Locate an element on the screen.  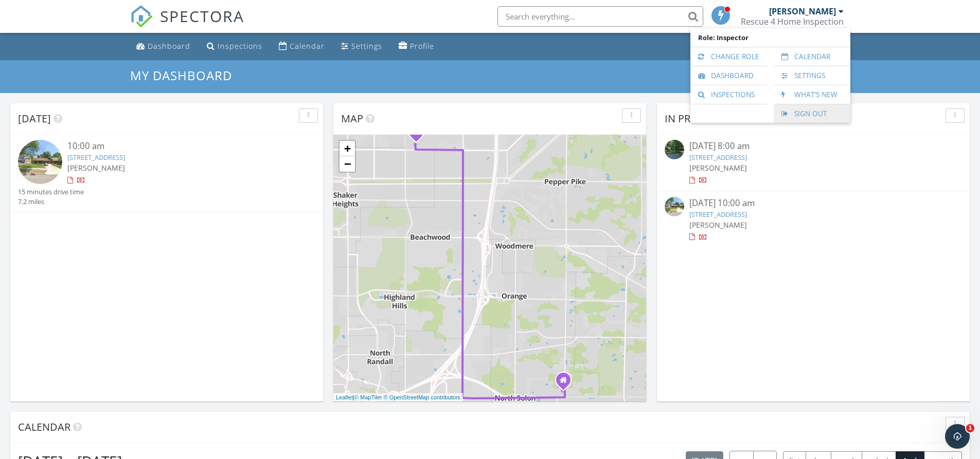
a: Leaflet is located at coordinates (344, 398).